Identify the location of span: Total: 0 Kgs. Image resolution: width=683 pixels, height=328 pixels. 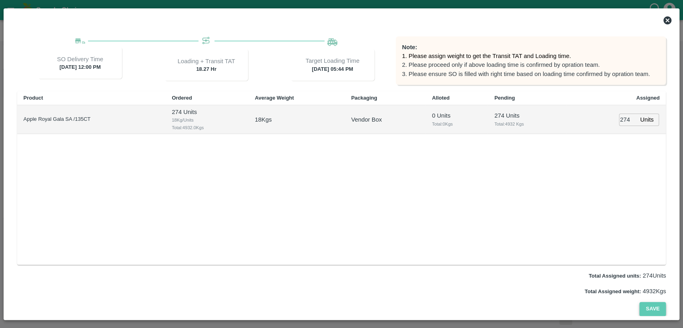
(456, 124).